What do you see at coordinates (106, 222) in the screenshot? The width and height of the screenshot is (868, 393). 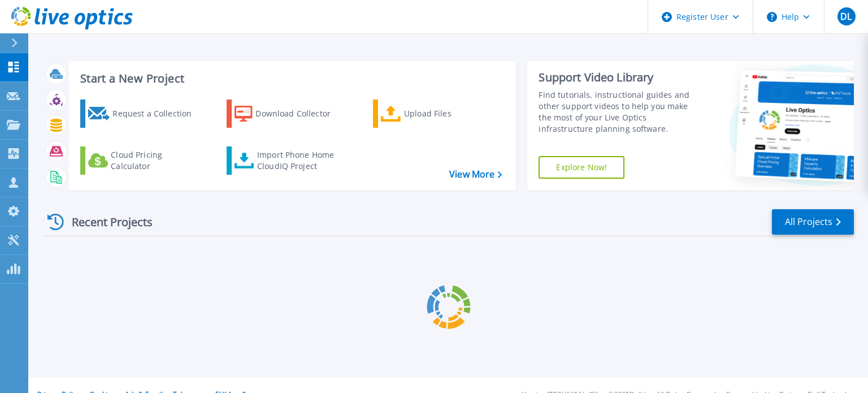 I see `div: Recent Projects` at bounding box center [106, 222].